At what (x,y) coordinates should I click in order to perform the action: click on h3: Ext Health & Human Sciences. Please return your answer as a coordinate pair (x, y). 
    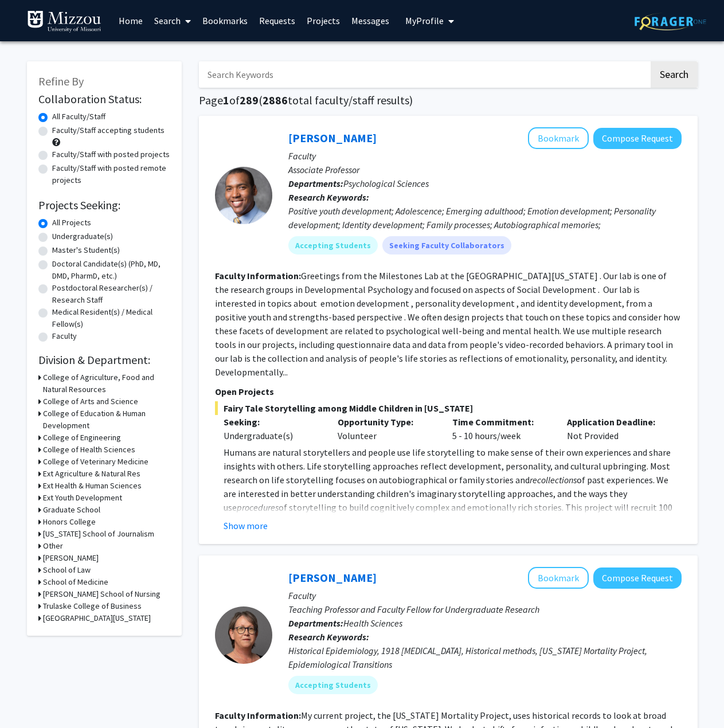
    Looking at the image, I should click on (93, 485).